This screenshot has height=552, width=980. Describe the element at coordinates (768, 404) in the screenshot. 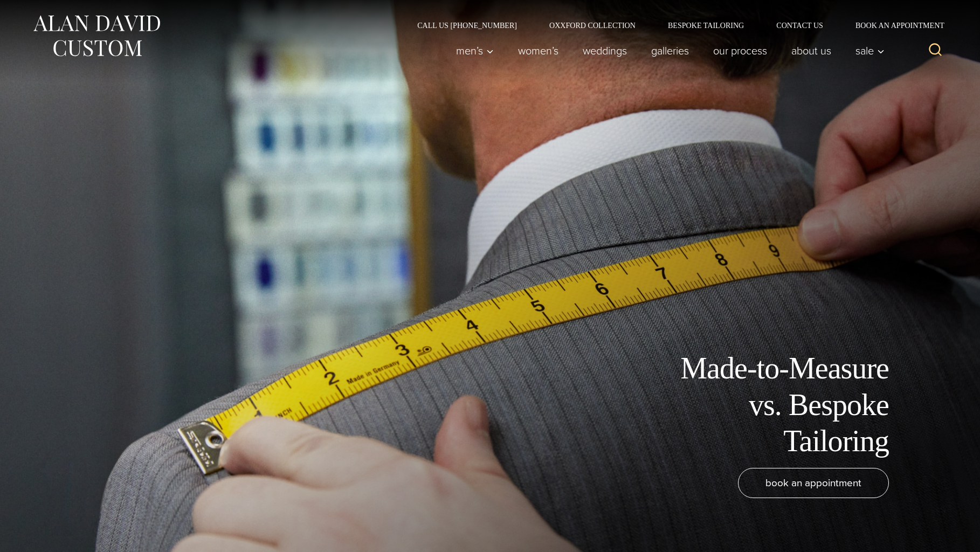

I see `h1: Made-to-Measure vs. Bespoke Tailoring` at that location.